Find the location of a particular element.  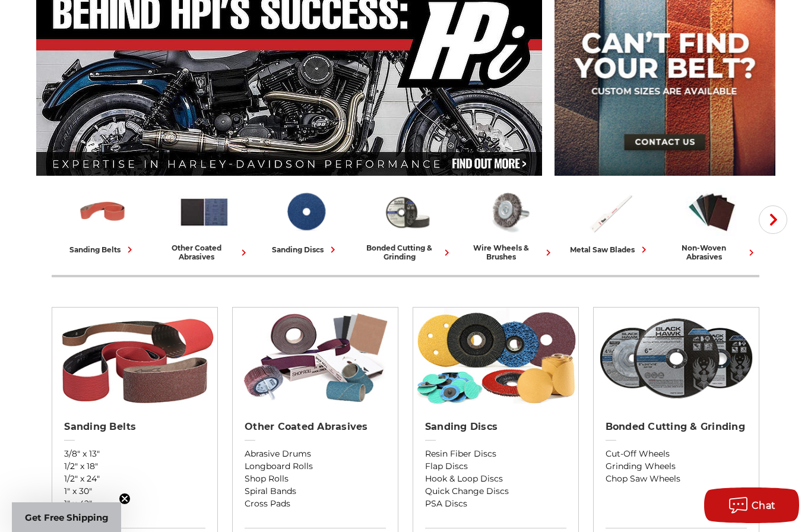

a: other coated abrasives is located at coordinates (204, 224).